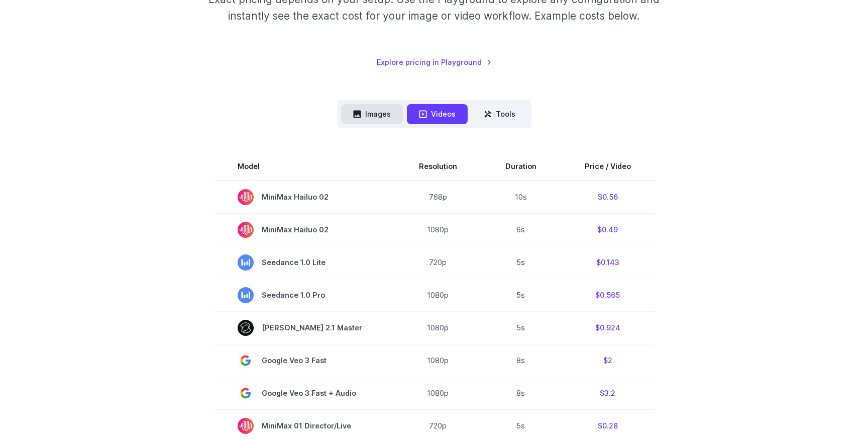 The image size is (868, 439). Describe the element at coordinates (608, 295) in the screenshot. I see `td: $0.565` at that location.